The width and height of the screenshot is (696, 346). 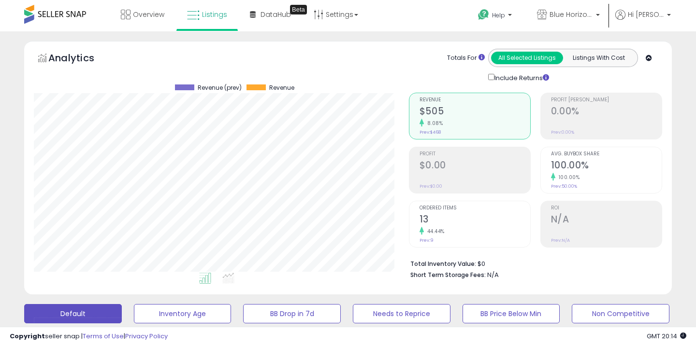 I want to click on a: Privacy Policy, so click(x=146, y=336).